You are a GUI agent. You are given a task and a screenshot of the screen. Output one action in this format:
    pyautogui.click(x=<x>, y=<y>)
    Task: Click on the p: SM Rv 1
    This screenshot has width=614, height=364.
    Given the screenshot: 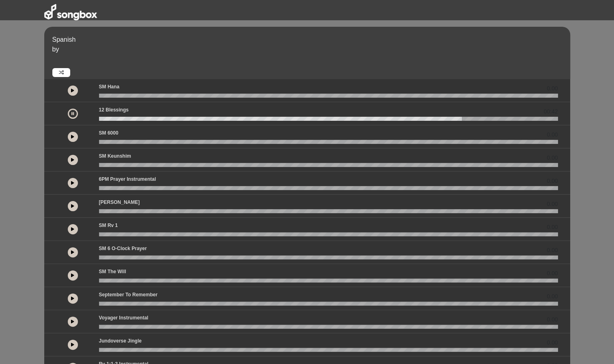 What is the action you would take?
    pyautogui.click(x=108, y=226)
    